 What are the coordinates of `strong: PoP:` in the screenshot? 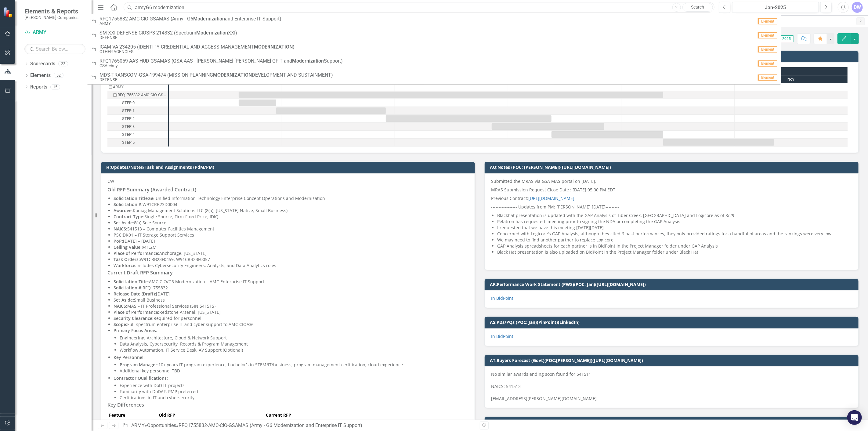 It's located at (118, 241).